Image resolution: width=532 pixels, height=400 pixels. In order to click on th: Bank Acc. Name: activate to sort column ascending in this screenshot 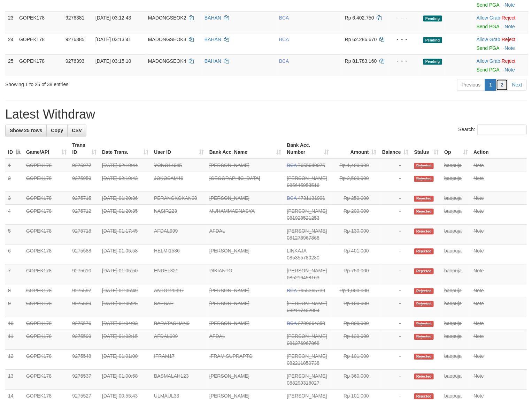, I will do `click(245, 148)`.